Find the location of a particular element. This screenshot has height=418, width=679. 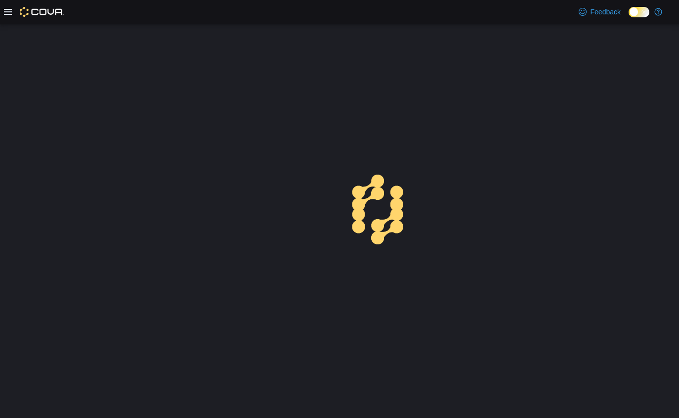

img: cova-loader is located at coordinates (377, 204).